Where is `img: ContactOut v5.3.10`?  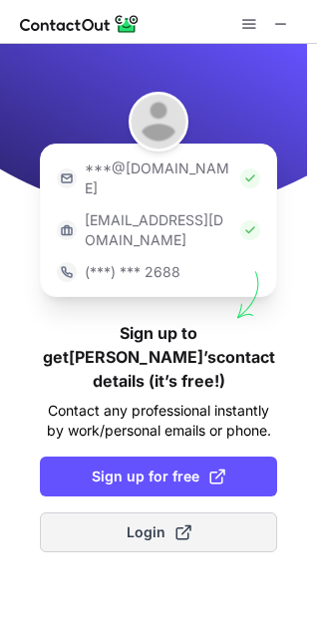 img: ContactOut v5.3.10 is located at coordinates (80, 24).